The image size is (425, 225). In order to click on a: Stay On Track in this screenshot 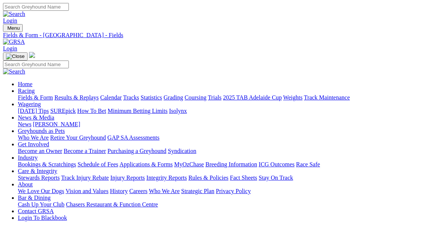, I will do `click(276, 178)`.